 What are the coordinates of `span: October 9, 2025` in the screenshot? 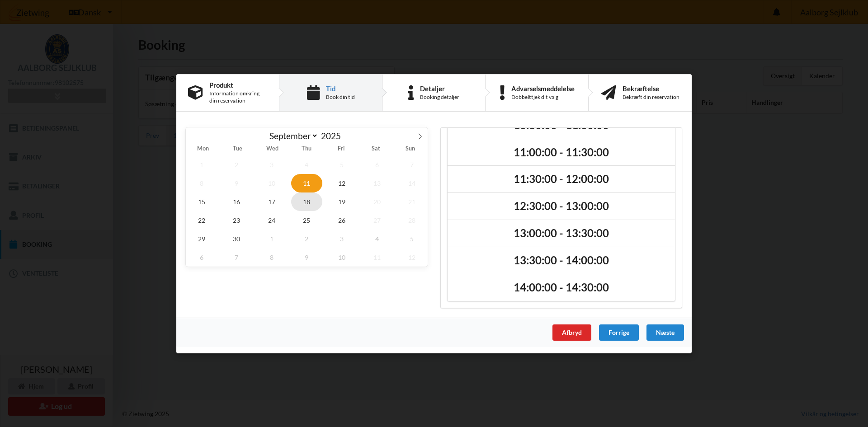 It's located at (307, 257).